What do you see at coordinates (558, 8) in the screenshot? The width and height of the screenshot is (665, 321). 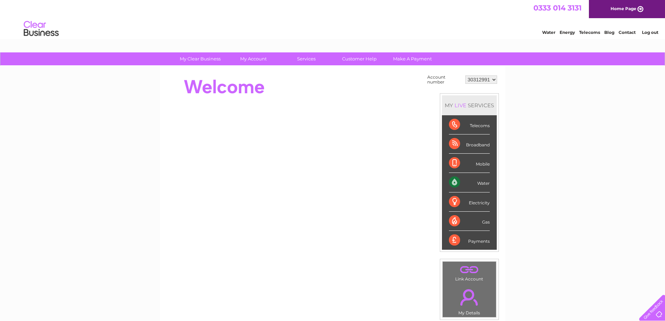 I see `a: 0333 014 3131` at bounding box center [558, 8].